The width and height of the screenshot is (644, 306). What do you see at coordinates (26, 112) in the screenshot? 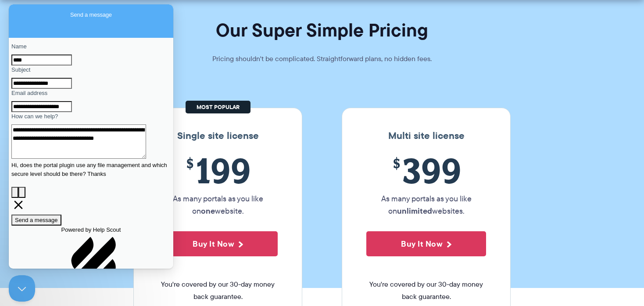
I see `span: How can we help?` at bounding box center [26, 112].